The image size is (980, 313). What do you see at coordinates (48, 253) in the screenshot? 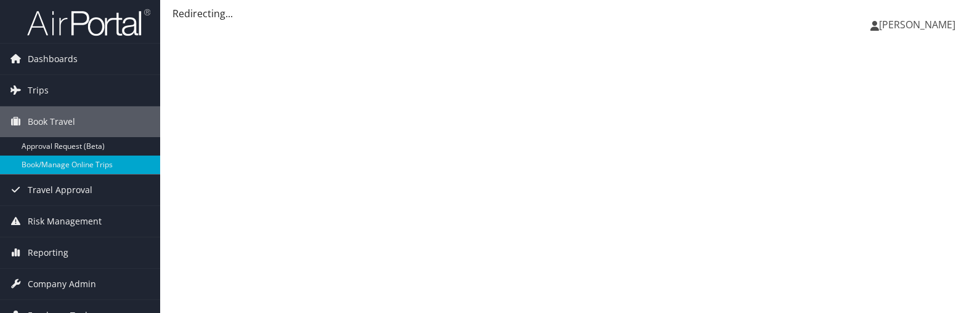
I see `span: Reporting` at bounding box center [48, 253].